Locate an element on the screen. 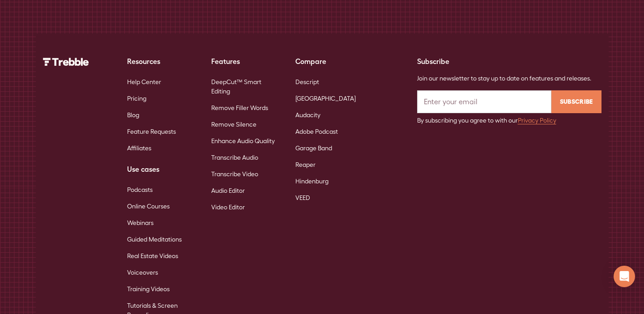  form: Email Form is located at coordinates (509, 107).